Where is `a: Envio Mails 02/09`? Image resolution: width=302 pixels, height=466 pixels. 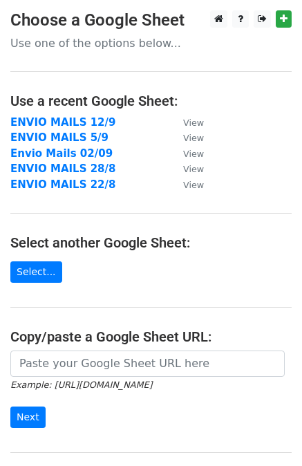
a: Envio Mails 02/09 is located at coordinates (62, 154).